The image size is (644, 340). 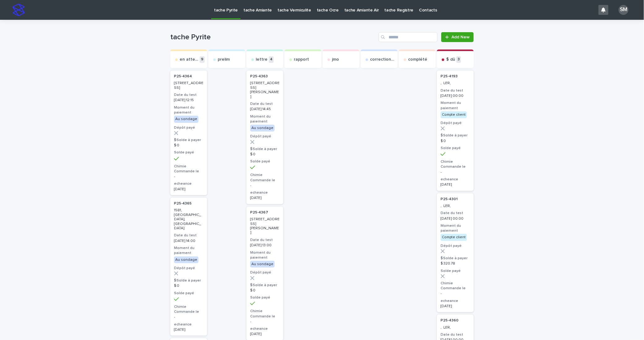 I want to click on span: Add New, so click(x=460, y=37).